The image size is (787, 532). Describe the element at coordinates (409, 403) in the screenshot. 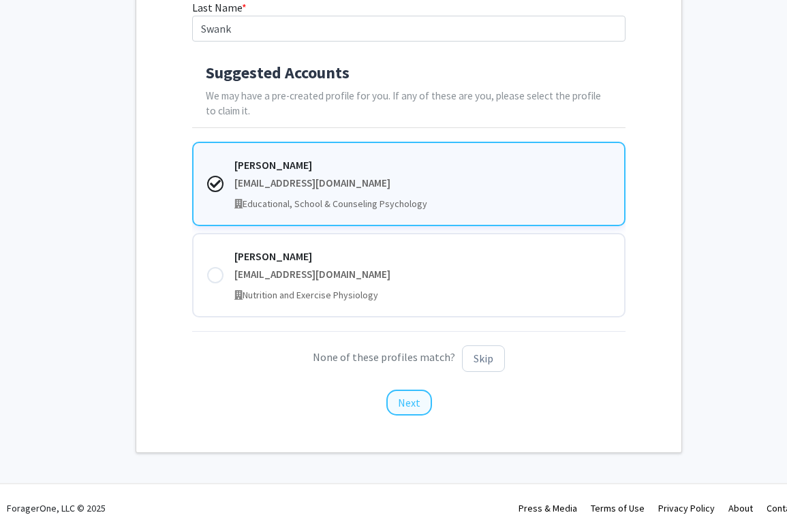

I see `button: Next` at that location.